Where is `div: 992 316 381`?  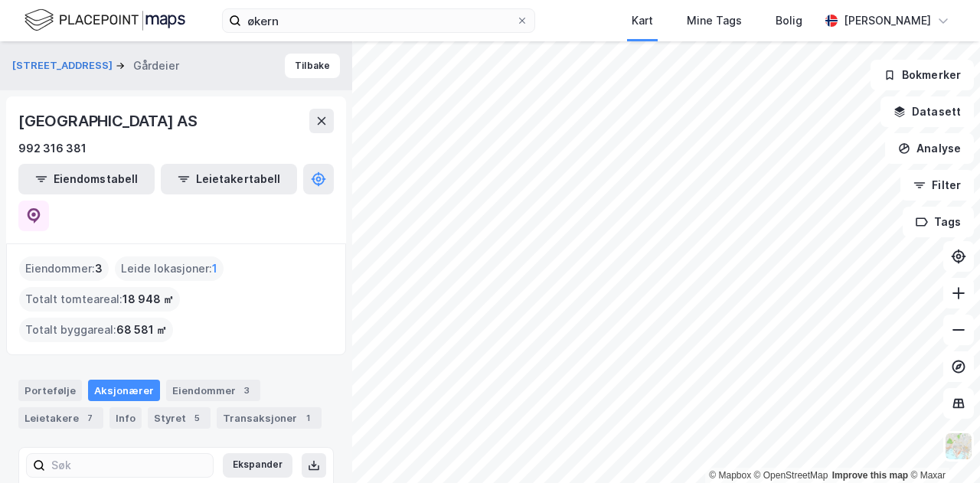
div: 992 316 381 is located at coordinates (52, 149).